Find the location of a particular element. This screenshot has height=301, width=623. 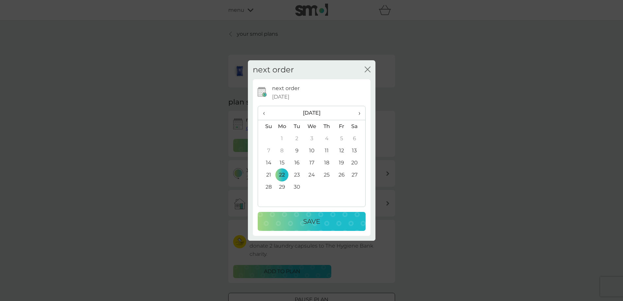

td: 17 is located at coordinates (312, 162).